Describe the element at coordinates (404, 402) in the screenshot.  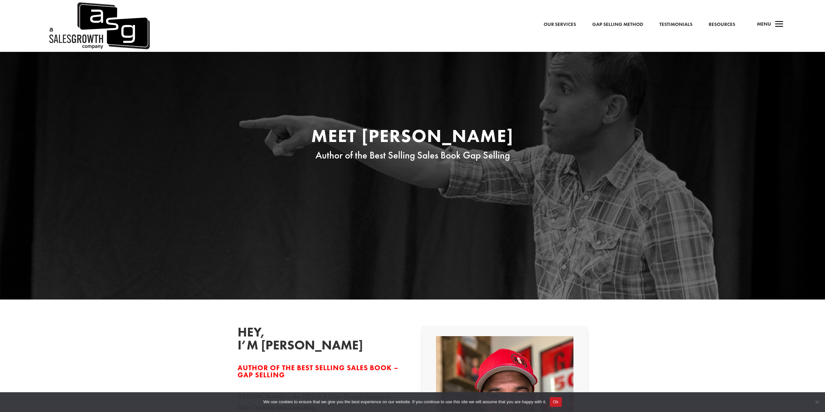
I see `span: We use cookies to ensure that we give you the best experience on our website. If you continue to ...` at that location.